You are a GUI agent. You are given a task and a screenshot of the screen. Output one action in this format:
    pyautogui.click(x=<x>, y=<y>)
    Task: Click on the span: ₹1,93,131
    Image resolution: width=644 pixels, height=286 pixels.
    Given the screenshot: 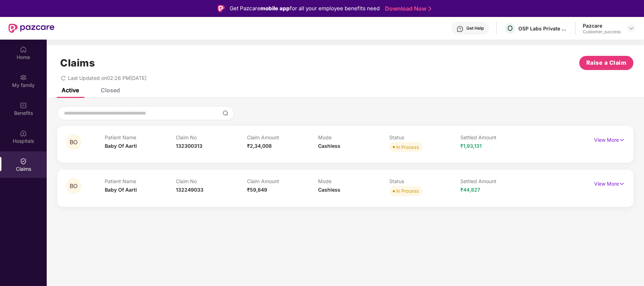 What is the action you would take?
    pyautogui.click(x=471, y=146)
    